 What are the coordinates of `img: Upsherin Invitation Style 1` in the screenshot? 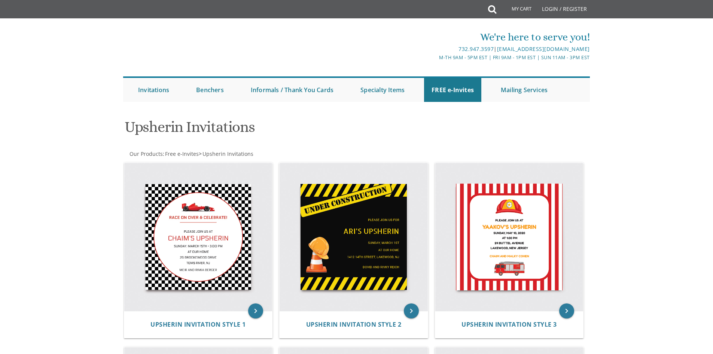 It's located at (198, 237).